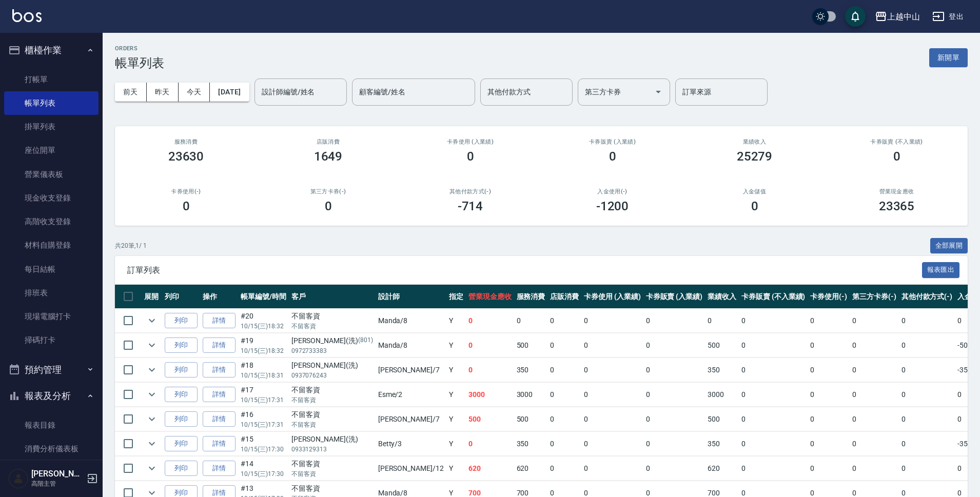 This screenshot has width=980, height=497. What do you see at coordinates (51, 425) in the screenshot?
I see `a: 報表目錄` at bounding box center [51, 425].